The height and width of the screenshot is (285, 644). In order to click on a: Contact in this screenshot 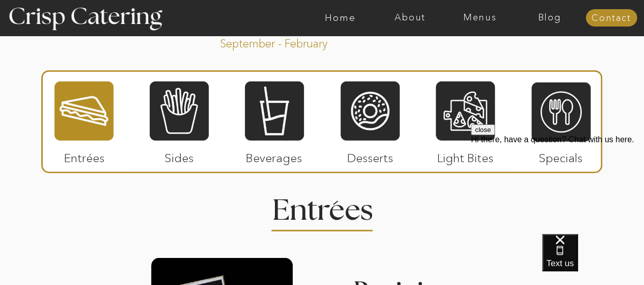, I will do `click(611, 18)`.